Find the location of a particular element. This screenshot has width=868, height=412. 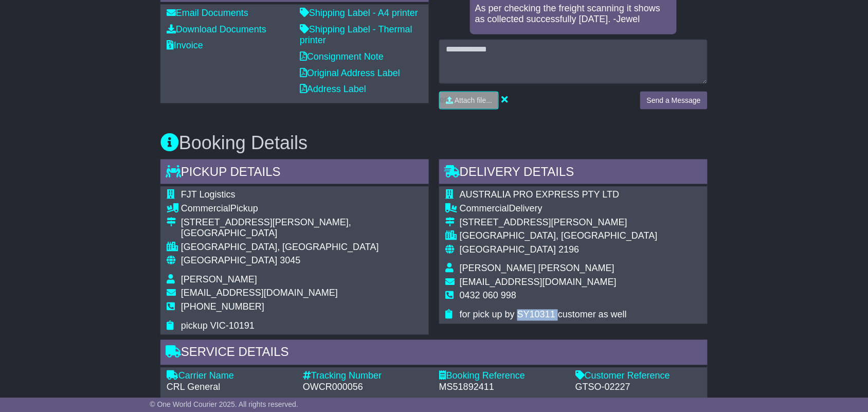

div: OWCR000056 is located at coordinates (366, 388).